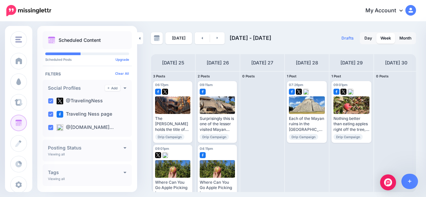  What do you see at coordinates (204, 76) in the screenshot?
I see `span: 2 Posts` at bounding box center [204, 76].